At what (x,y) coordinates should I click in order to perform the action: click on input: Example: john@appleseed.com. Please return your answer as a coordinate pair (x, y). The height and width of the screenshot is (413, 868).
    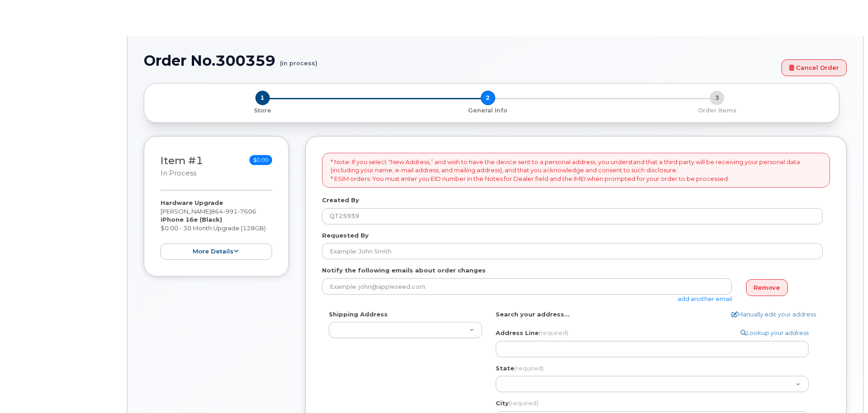
    Looking at the image, I should click on (527, 286).